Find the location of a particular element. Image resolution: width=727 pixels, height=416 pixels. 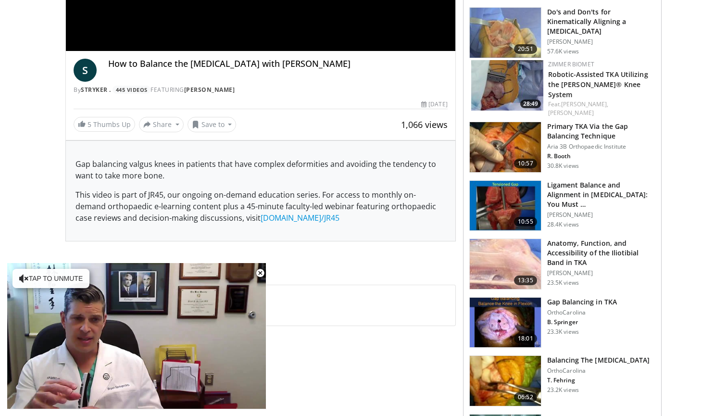

span: 28:49 is located at coordinates (530, 104).